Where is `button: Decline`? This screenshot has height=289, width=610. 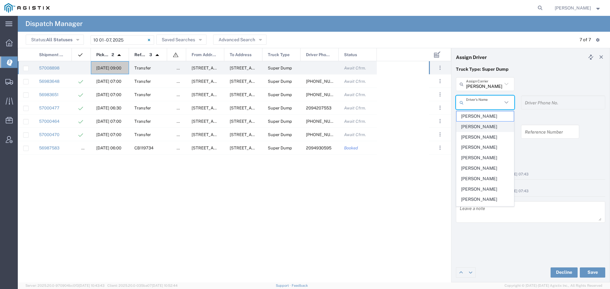 button: Decline is located at coordinates (564, 273).